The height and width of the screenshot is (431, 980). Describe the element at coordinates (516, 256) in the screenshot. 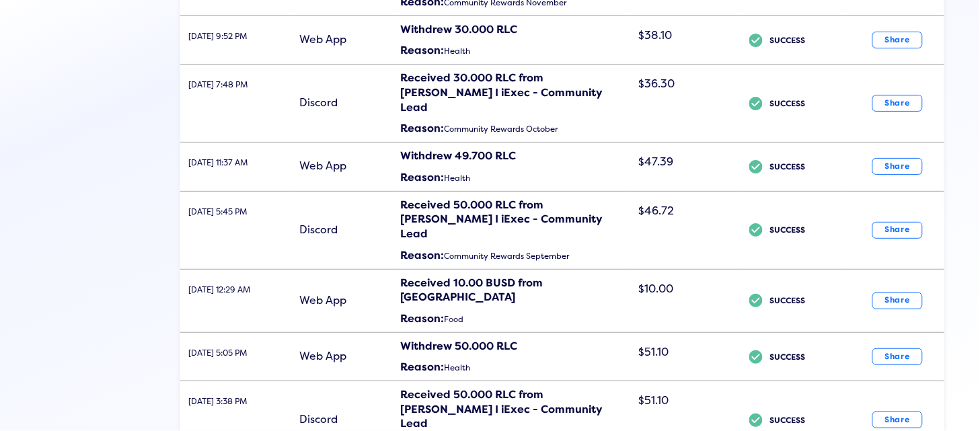

I see `div: Community Rewards September` at that location.